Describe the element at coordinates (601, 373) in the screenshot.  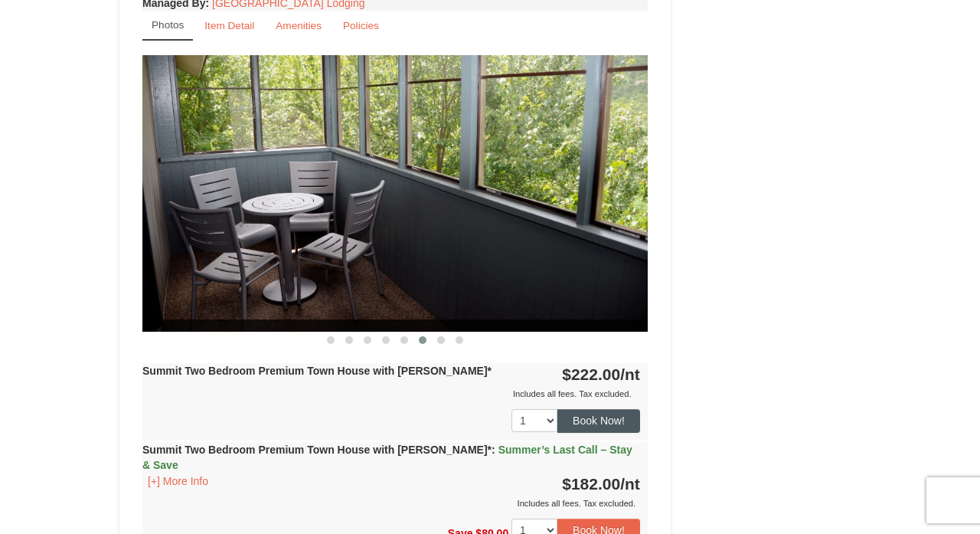
I see `strong: $222.00` at that location.